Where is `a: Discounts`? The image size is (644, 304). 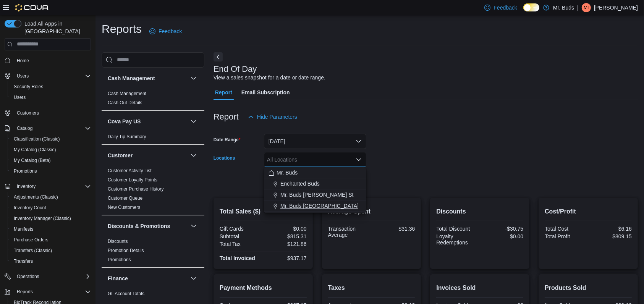
a: Discounts is located at coordinates (117, 242).